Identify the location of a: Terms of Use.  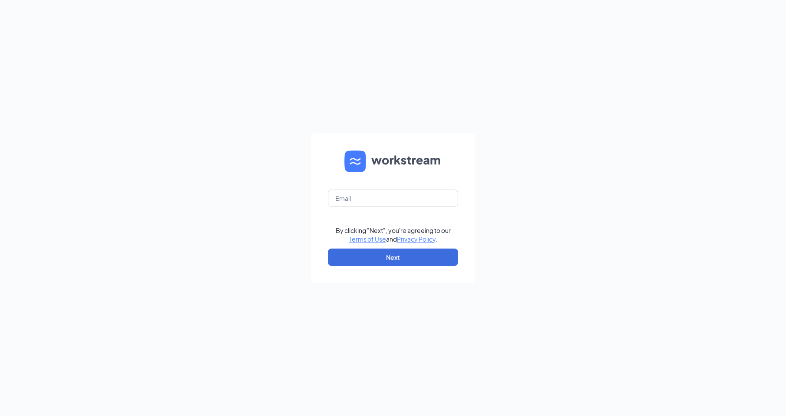
(368, 239).